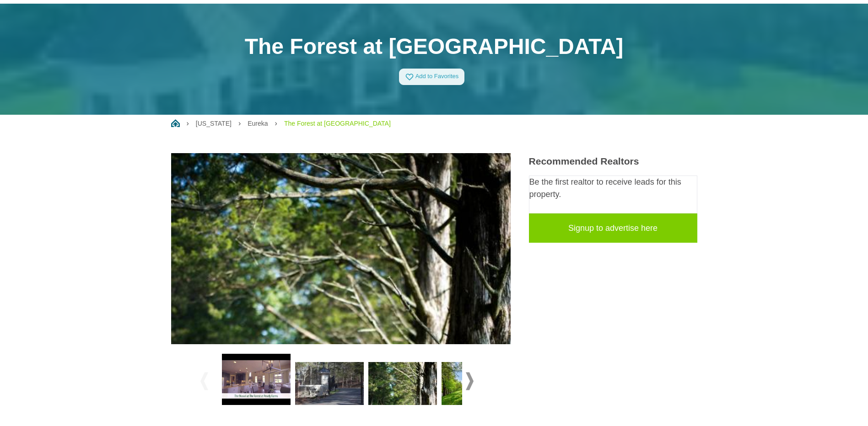 This screenshot has width=868, height=426. Describe the element at coordinates (258, 123) in the screenshot. I see `a: Eureka` at that location.